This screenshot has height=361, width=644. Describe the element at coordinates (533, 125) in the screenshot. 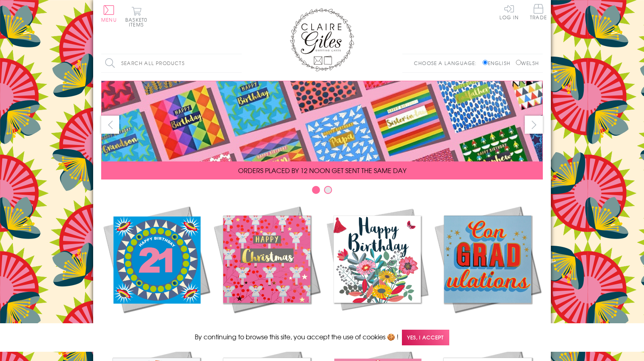

I see `button: next` at that location.